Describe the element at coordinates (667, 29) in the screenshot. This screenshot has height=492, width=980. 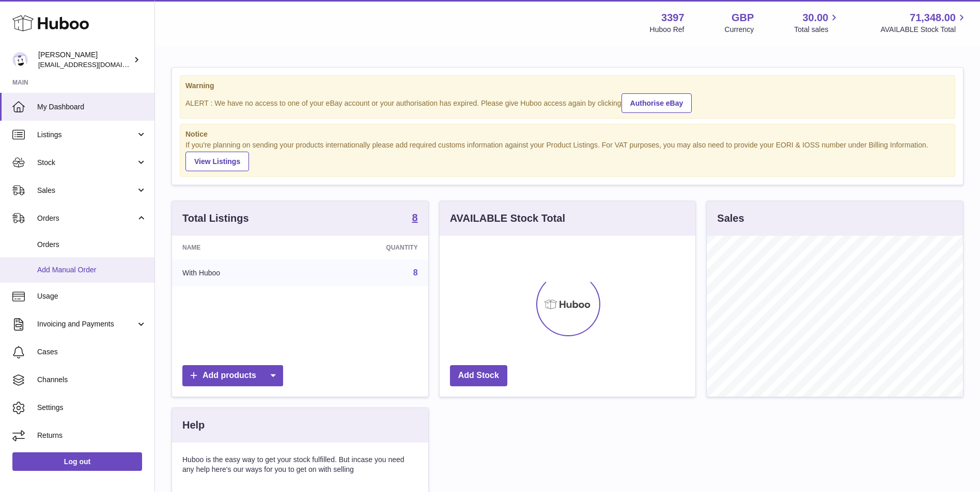
I see `div: Huboo Ref` at that location.